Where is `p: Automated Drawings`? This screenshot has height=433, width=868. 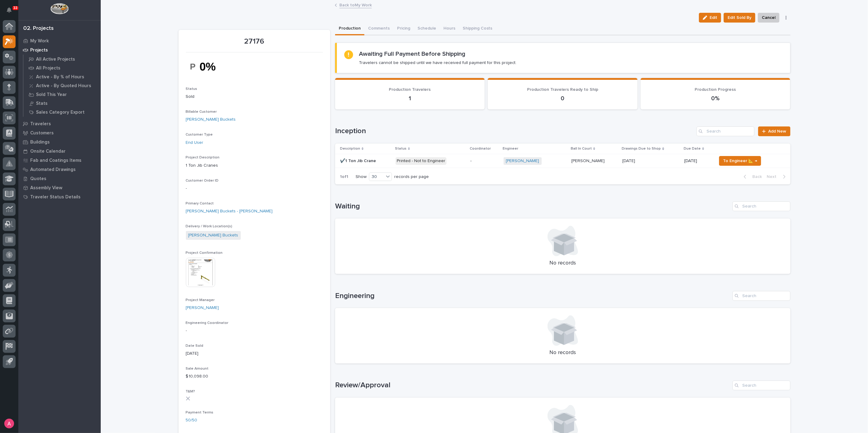 p: Automated Drawings is located at coordinates (53, 170).